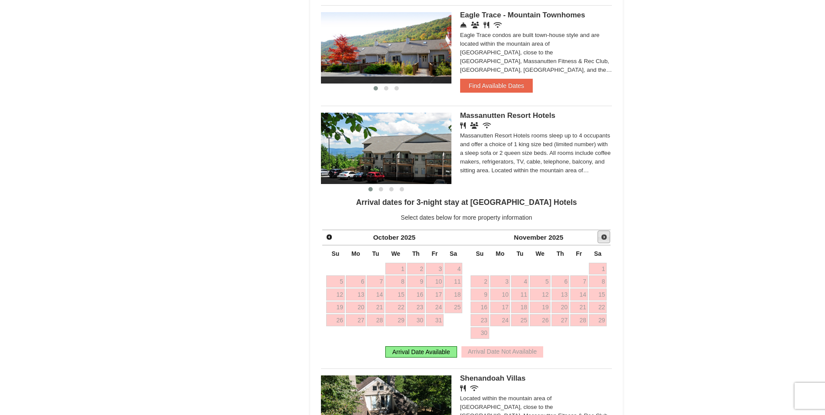 The height and width of the screenshot is (415, 825). I want to click on span: Prev, so click(329, 237).